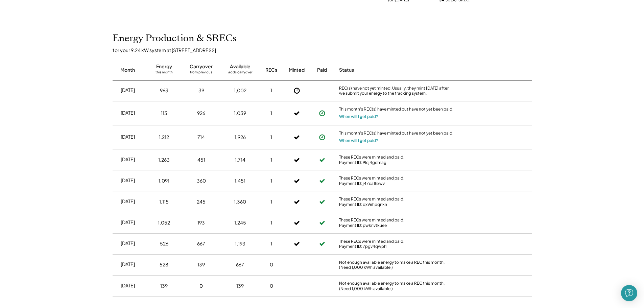  Describe the element at coordinates (240, 137) in the screenshot. I see `div: 1,926` at that location.